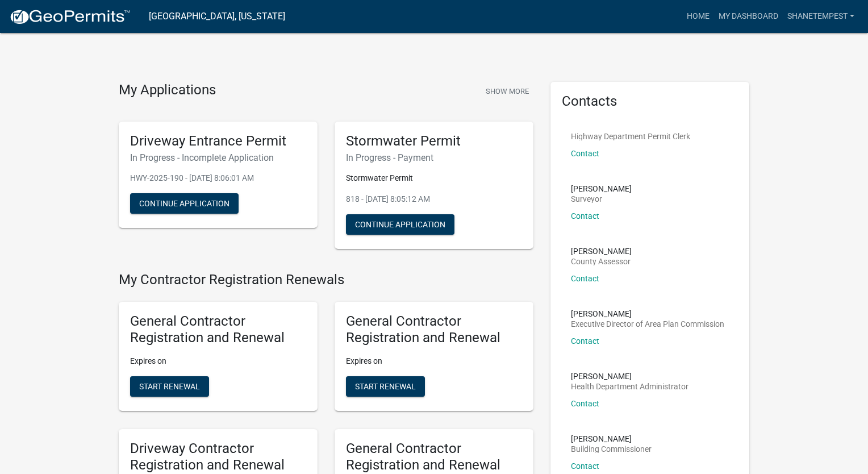 The height and width of the screenshot is (474, 868). What do you see at coordinates (648, 324) in the screenshot?
I see `p: Executive Director of Area Plan Commission` at bounding box center [648, 324].